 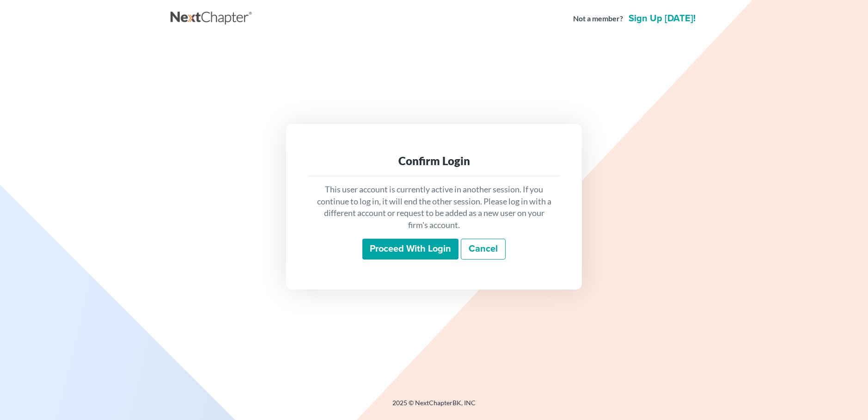 I want to click on p: This user account is currently active in another session. If you continue to log in, it will end ..., so click(x=434, y=207).